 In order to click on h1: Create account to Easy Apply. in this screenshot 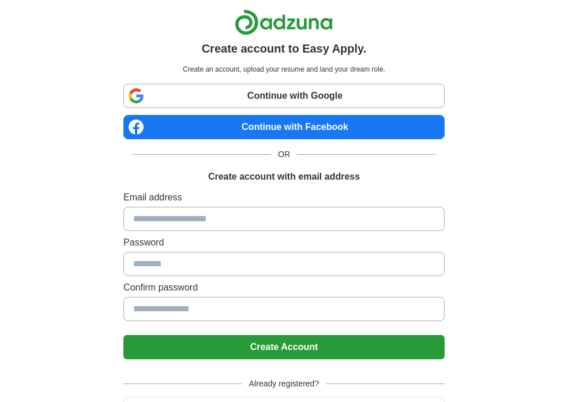, I will do `click(284, 48)`.